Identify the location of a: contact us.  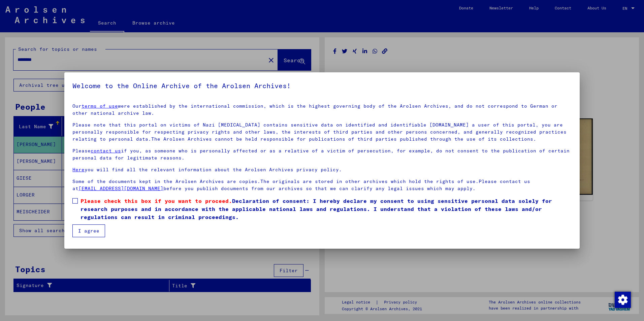
(106, 151).